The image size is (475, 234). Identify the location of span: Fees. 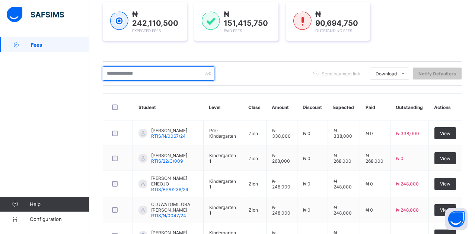
(60, 45).